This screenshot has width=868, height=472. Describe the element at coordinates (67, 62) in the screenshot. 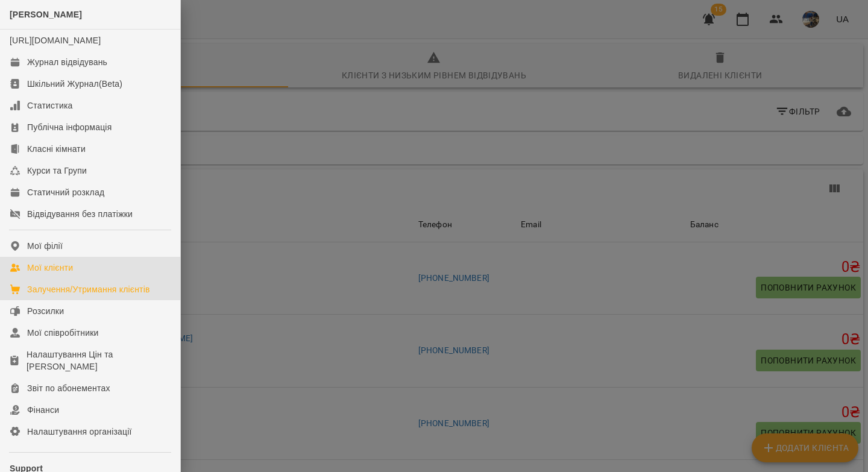

I see `div: Журнал відвідувань` at that location.